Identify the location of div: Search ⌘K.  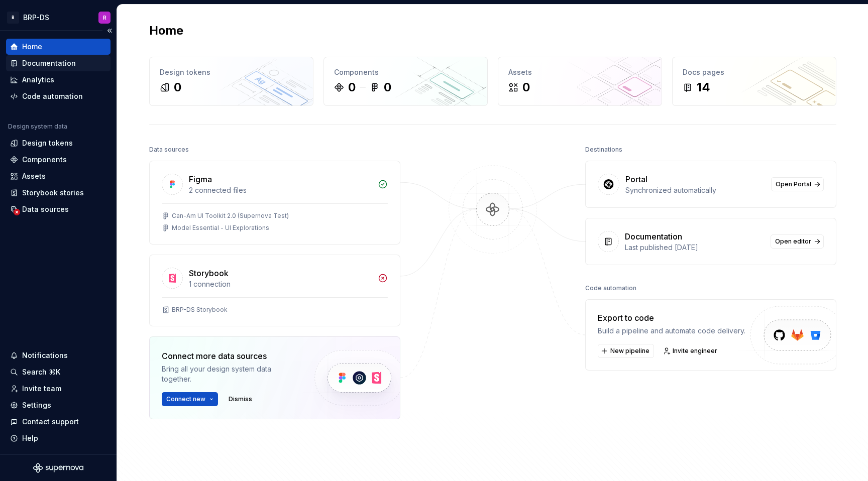
(41, 372).